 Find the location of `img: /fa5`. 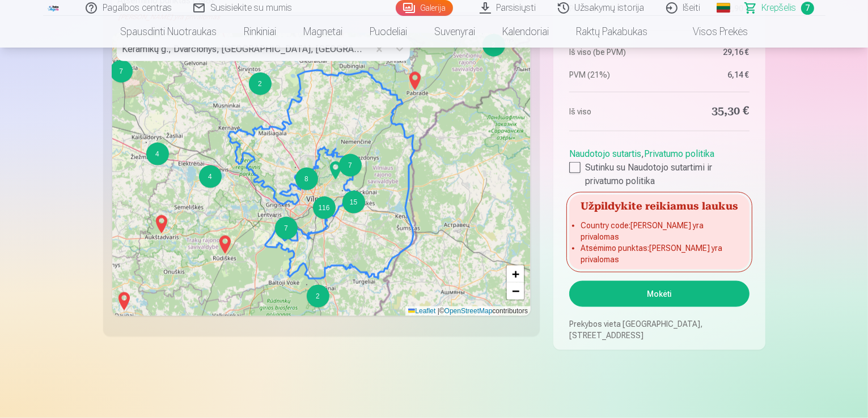

img: /fa5 is located at coordinates (54, 8).